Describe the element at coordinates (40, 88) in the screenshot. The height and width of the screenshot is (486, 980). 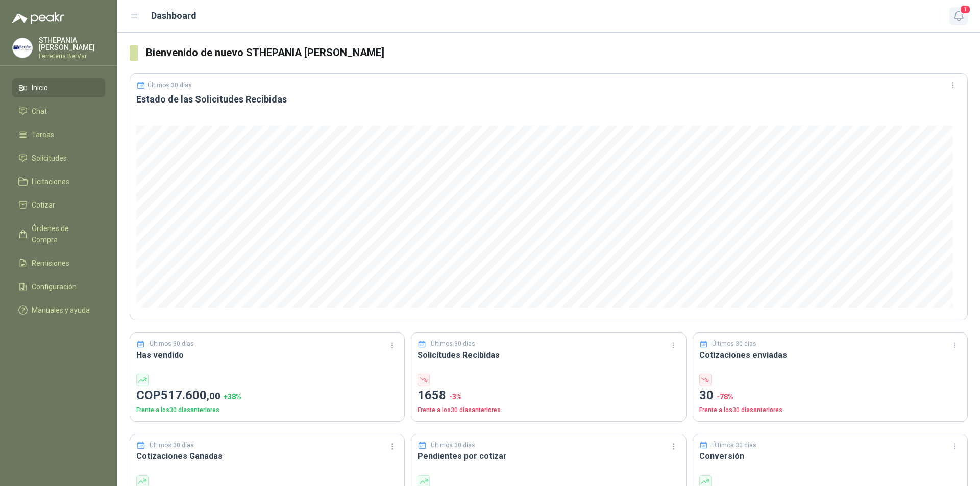
I see `span: Inicio` at that location.